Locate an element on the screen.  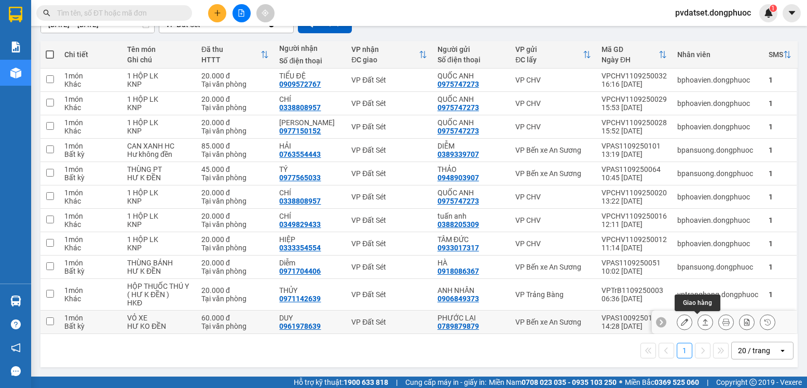
span: question-circle is located at coordinates (16, 324).